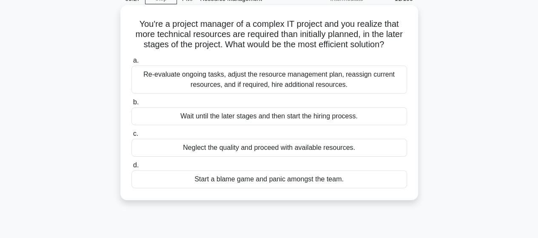  Describe the element at coordinates (269, 80) in the screenshot. I see `div: Re-evaluate ongoing tasks, adjust the resource management plan, reassign current resources, and i...` at that location.